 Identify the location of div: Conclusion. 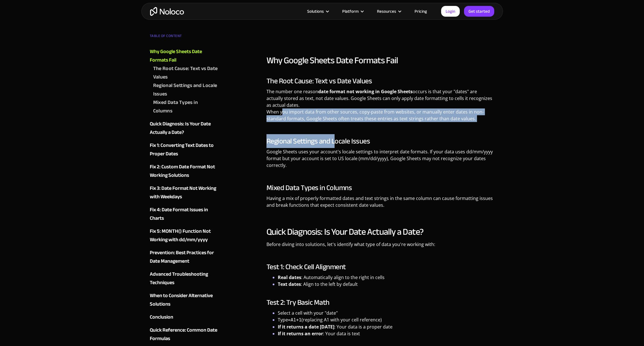
(161, 317).